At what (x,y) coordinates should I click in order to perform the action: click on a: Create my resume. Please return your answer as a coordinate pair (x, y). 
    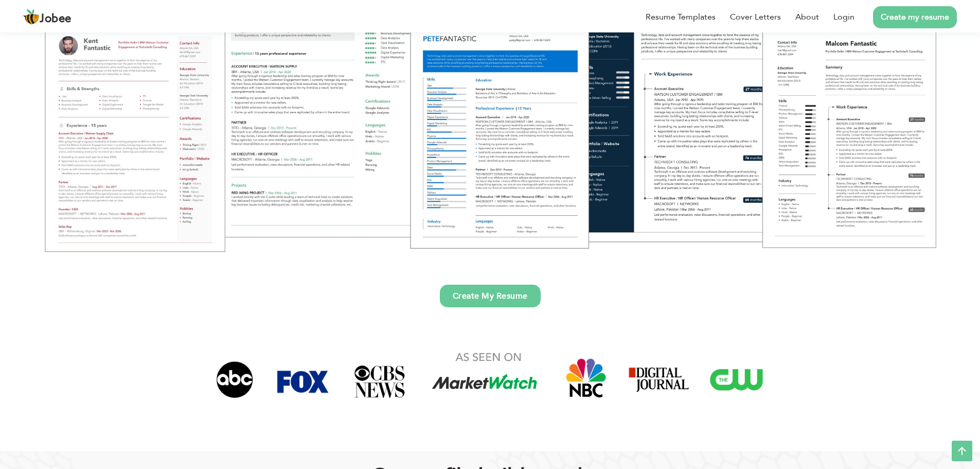
    Looking at the image, I should click on (915, 17).